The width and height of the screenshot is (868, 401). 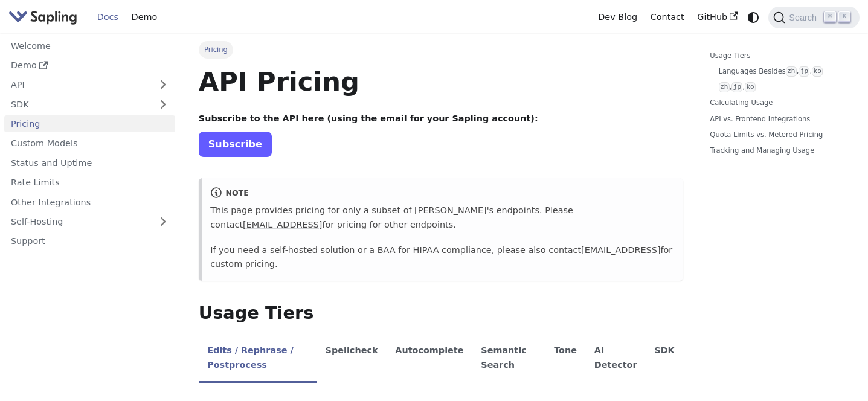 What do you see at coordinates (90, 163) in the screenshot?
I see `a: Status and Uptime` at bounding box center [90, 163].